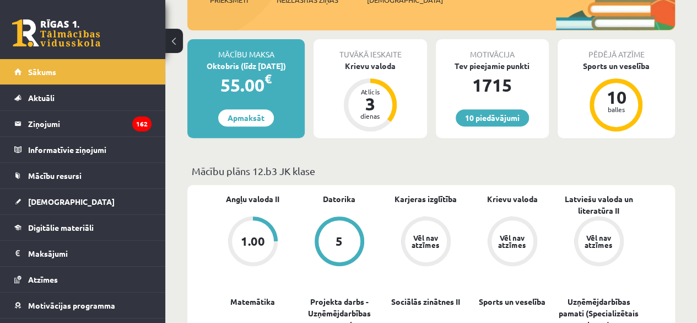  I want to click on div: dienas, so click(371, 116).